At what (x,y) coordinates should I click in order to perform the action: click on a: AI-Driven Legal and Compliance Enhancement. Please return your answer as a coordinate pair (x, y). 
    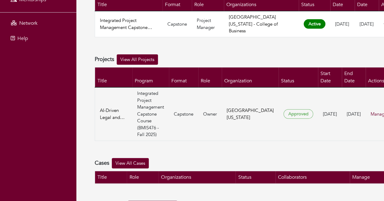
    Looking at the image, I should click on (114, 114).